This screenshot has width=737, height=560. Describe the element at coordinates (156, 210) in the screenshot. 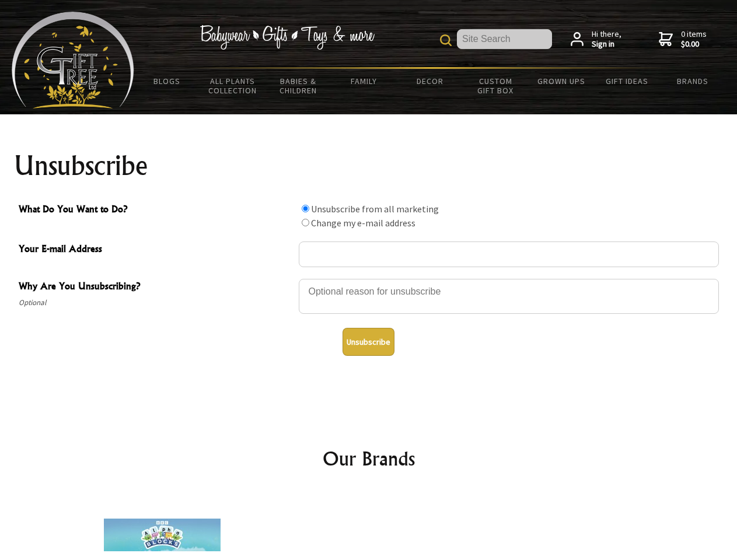

I see `span: What Do You Want to Do?` at that location.